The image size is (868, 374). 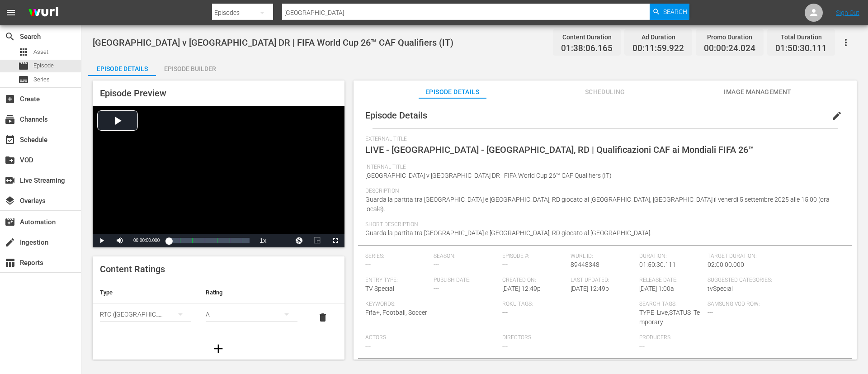 I want to click on span: Suggested Categories:, so click(x=774, y=280).